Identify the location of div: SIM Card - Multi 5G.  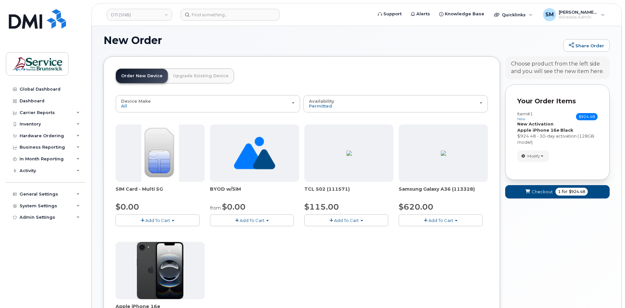
(160, 193).